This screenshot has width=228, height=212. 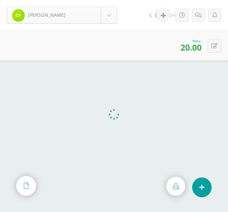 What do you see at coordinates (191, 41) in the screenshot?
I see `div: Nota:` at bounding box center [191, 41].